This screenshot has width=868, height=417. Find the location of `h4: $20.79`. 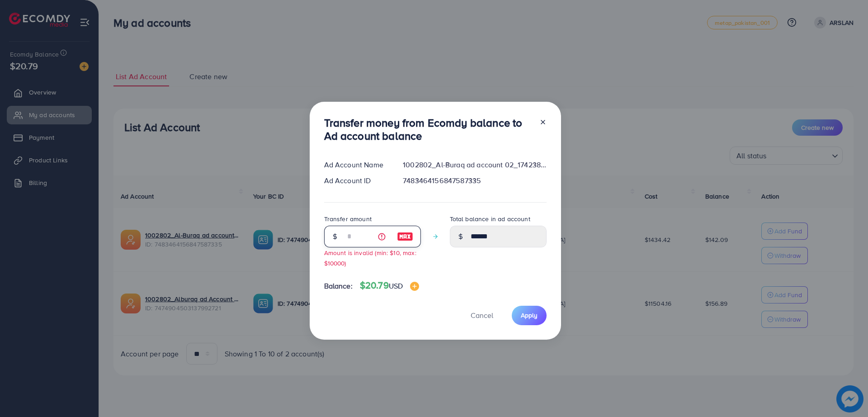

h4: $20.79 is located at coordinates (389, 285).